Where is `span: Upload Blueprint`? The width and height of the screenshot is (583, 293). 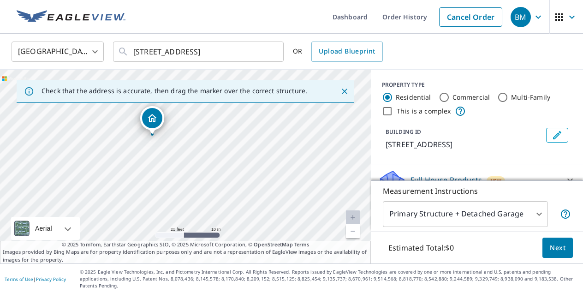 span: Upload Blueprint is located at coordinates (347, 51).